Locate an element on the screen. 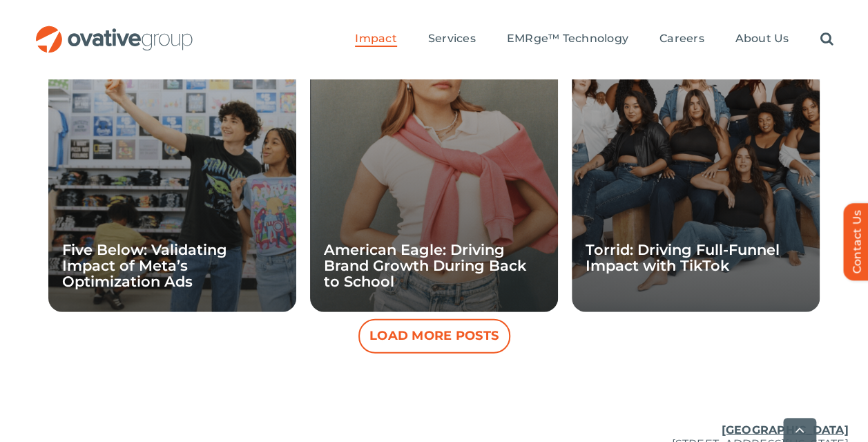  a: Services is located at coordinates (451, 39).